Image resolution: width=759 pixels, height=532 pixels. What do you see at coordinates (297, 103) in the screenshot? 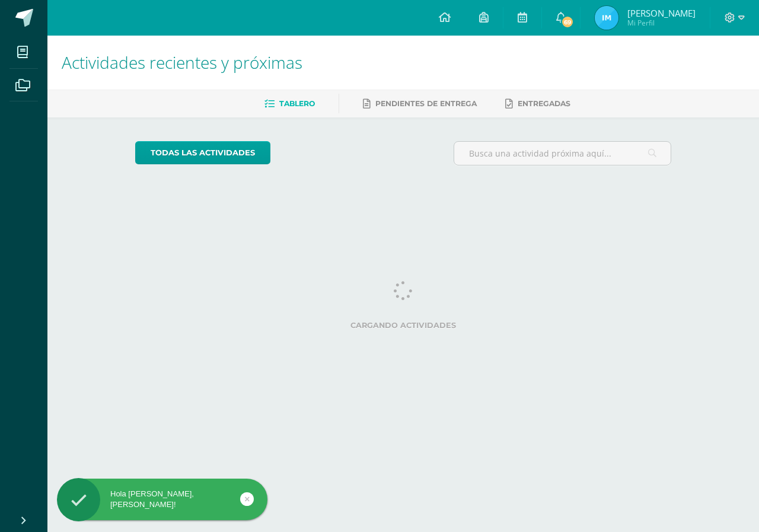
I see `span: Tablero` at bounding box center [297, 103].